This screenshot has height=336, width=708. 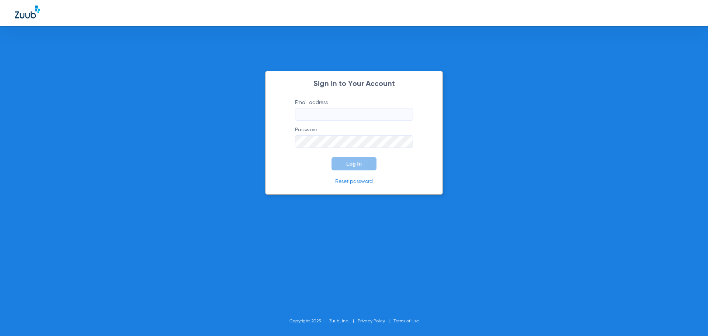 What do you see at coordinates (354, 110) in the screenshot?
I see `label: Email address` at bounding box center [354, 110].